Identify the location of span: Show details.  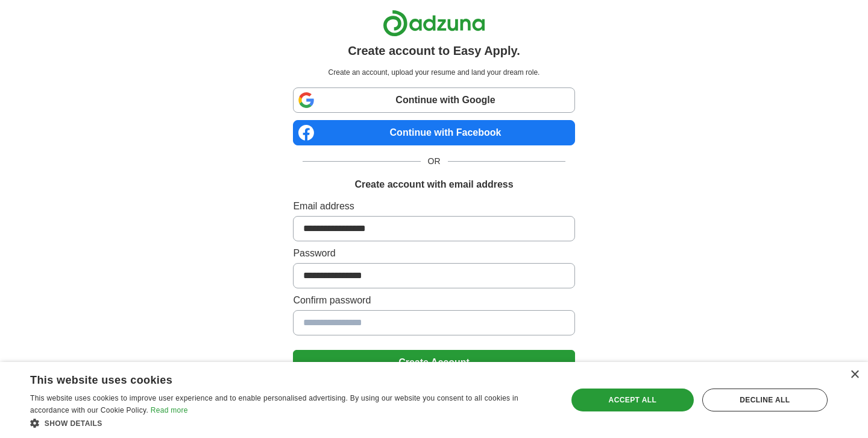
(74, 424).